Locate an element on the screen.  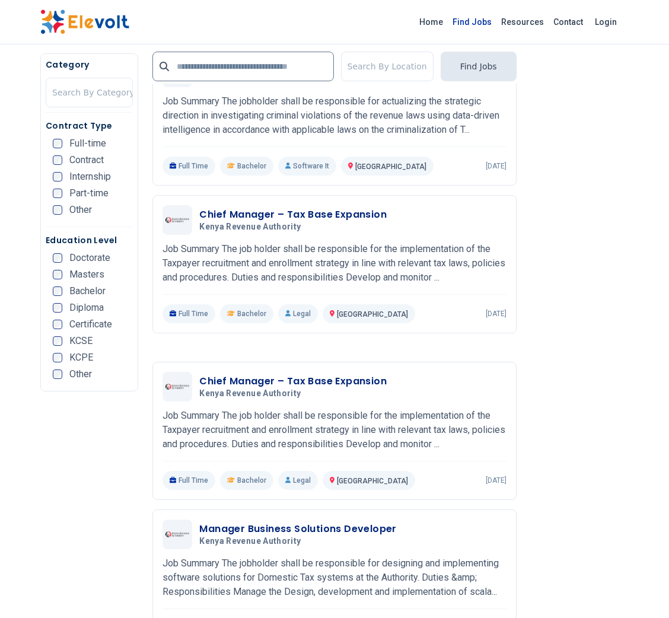
span: Diploma is located at coordinates (87, 308).